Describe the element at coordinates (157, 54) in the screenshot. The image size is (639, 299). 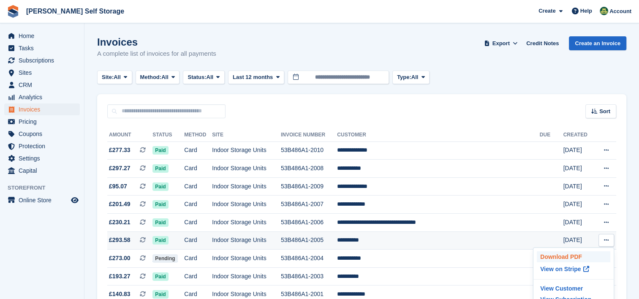
I see `p: A complete list of invoices for all payments` at that location.